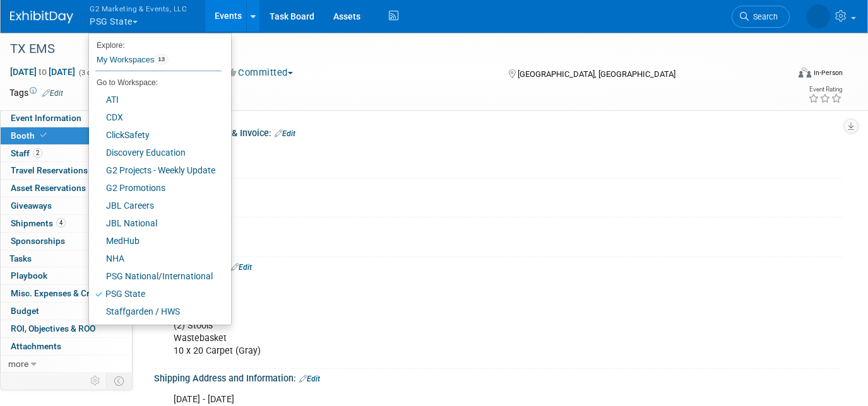 The width and height of the screenshot is (868, 406). Describe the element at coordinates (66, 136) in the screenshot. I see `a: Booth` at that location.